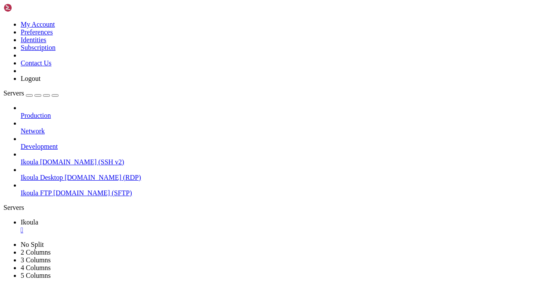 This screenshot has height=286, width=551. I want to click on a: Network, so click(284, 131).